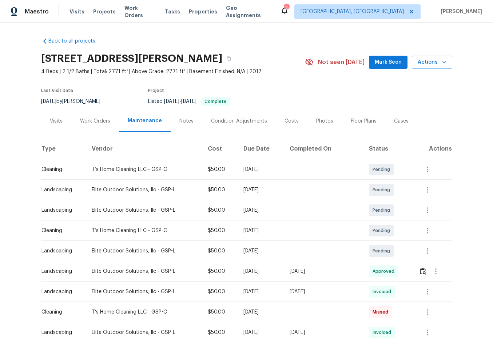  What do you see at coordinates (215, 101) in the screenshot?
I see `span: Complete` at bounding box center [215, 101].